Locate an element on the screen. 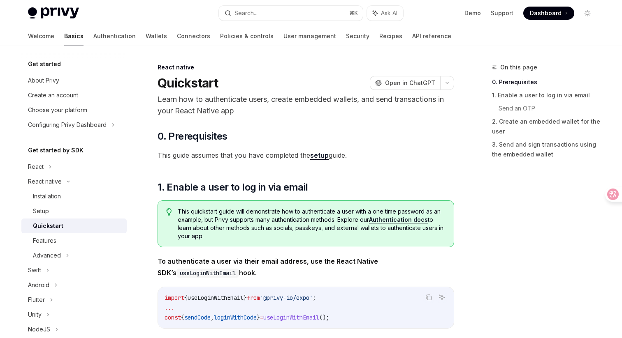 The image size is (622, 338). button: Search...⌘K is located at coordinates (291, 13).